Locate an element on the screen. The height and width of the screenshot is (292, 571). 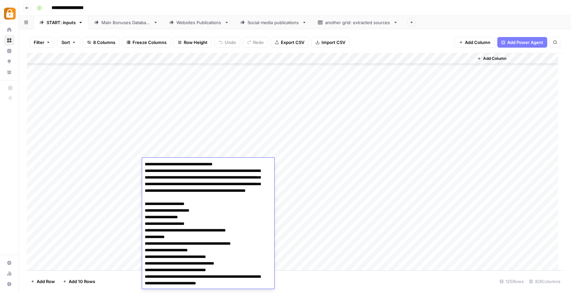
span: Add Row is located at coordinates (46, 281).